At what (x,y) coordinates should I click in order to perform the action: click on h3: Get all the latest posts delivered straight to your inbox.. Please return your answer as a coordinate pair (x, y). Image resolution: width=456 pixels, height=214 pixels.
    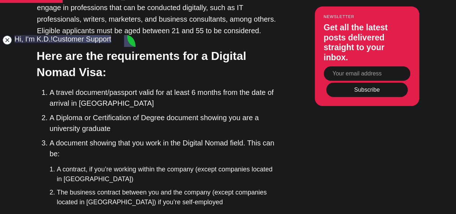
    Looking at the image, I should click on (367, 43).